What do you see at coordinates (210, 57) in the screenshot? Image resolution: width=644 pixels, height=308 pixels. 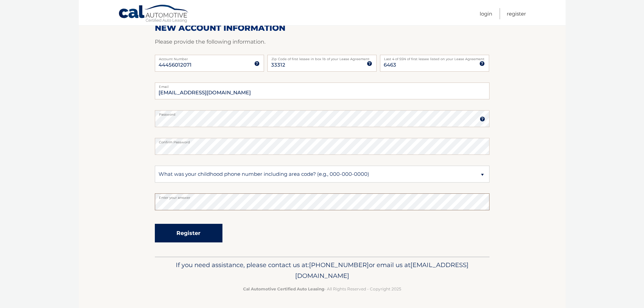 I see `label: Account Number` at bounding box center [210, 57].